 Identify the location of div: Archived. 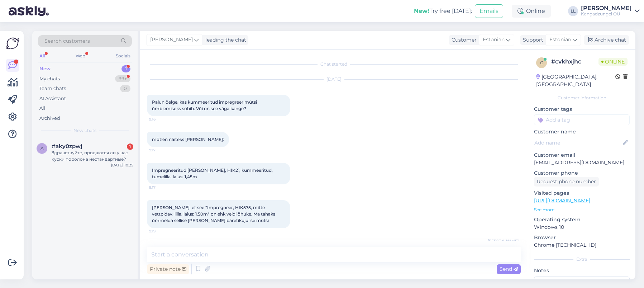
(50, 118).